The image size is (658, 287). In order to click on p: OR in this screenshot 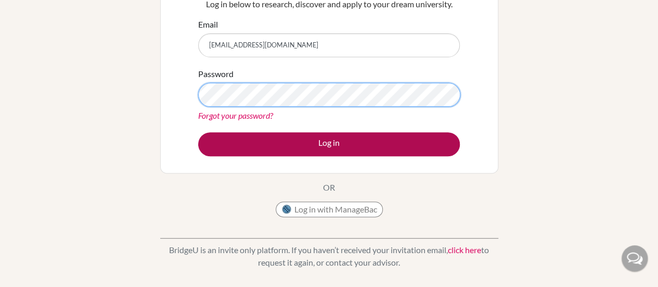, I will do `click(329, 187)`.